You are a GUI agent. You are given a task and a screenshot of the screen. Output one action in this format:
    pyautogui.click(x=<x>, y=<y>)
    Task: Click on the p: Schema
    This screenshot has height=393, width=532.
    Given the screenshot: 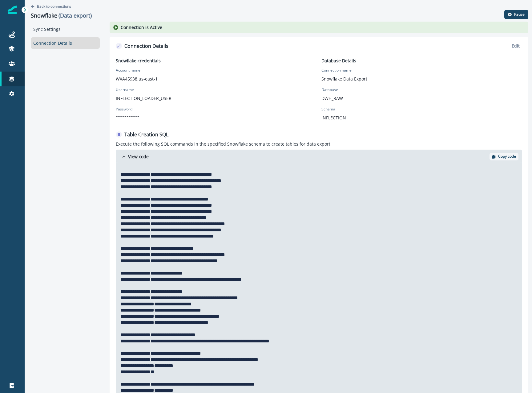 What is the action you would take?
    pyautogui.click(x=328, y=109)
    